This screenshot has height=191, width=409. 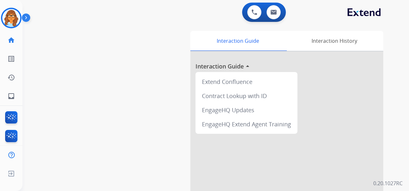 What do you see at coordinates (247, 82) in the screenshot?
I see `div: Extend Confluence` at bounding box center [247, 82].